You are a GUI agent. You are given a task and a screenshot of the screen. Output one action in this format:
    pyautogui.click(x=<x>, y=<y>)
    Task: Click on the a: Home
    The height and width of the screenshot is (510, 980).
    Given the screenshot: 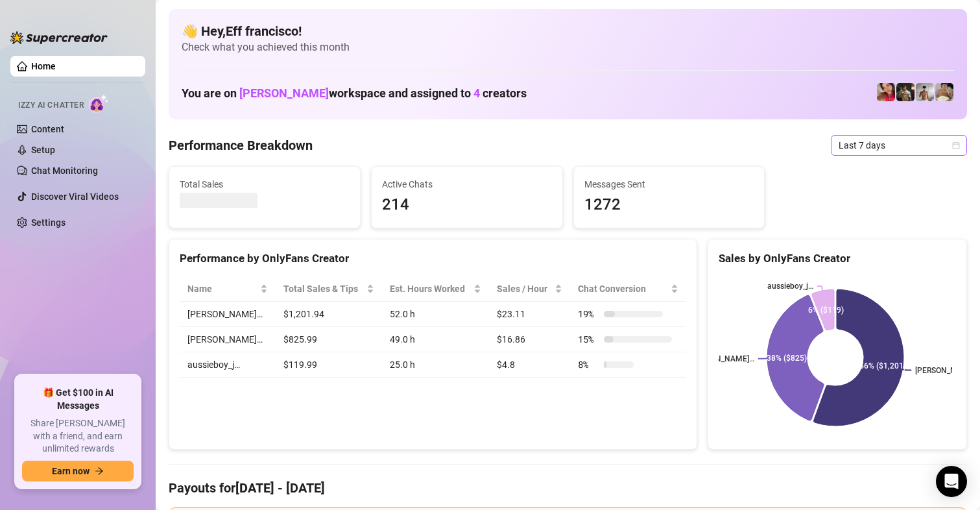 What is the action you would take?
    pyautogui.click(x=43, y=66)
    